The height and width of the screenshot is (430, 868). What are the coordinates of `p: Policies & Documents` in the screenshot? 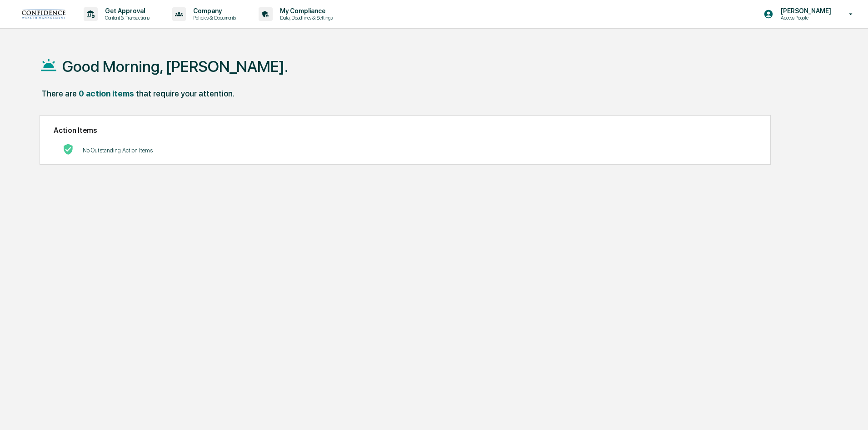 It's located at (213, 18).